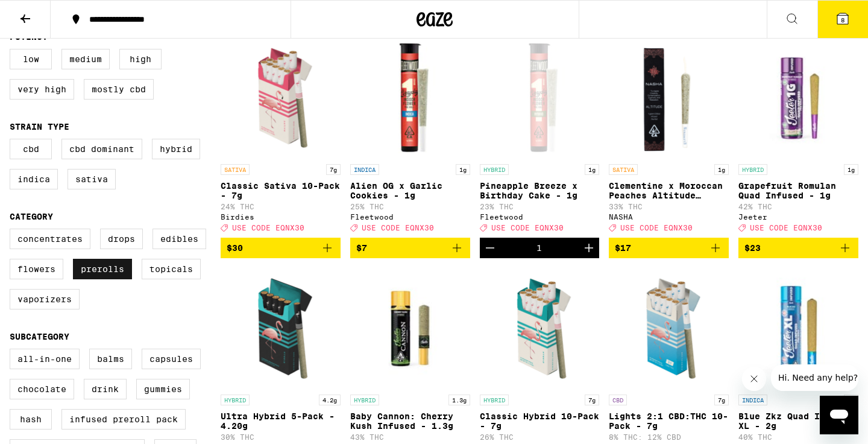 Image resolution: width=868 pixels, height=444 pixels. Describe the element at coordinates (31, 60) in the screenshot. I see `label: Low` at that location.